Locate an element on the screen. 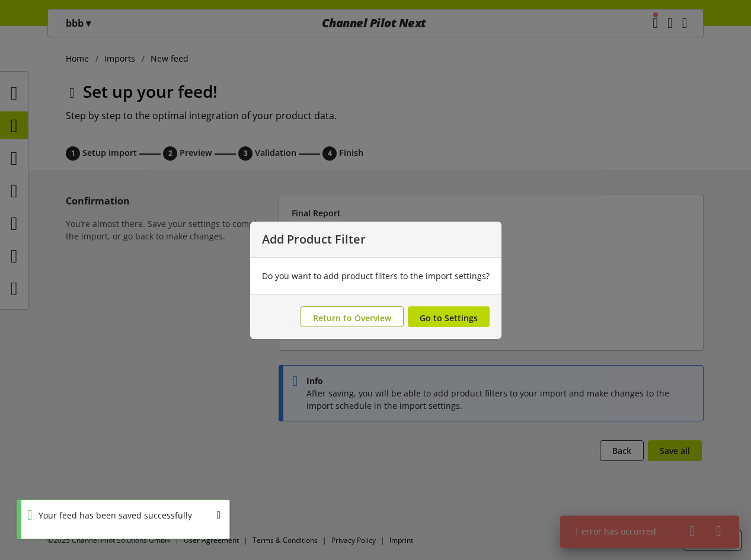 The width and height of the screenshot is (751, 560). div: Your feed has been saved successfully is located at coordinates (112, 515).